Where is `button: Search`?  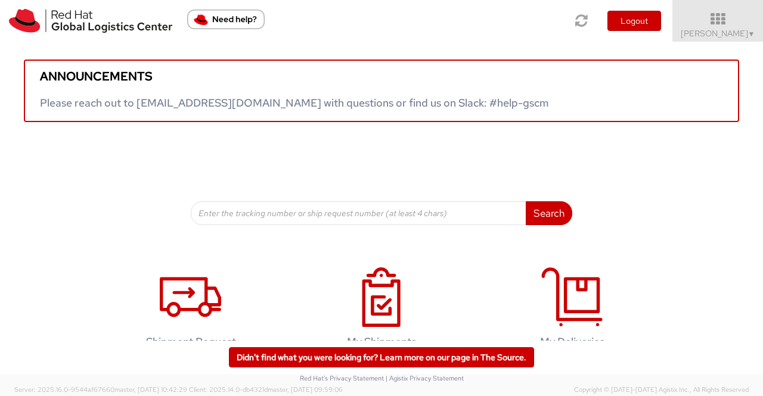 button: Search is located at coordinates (549, 213).